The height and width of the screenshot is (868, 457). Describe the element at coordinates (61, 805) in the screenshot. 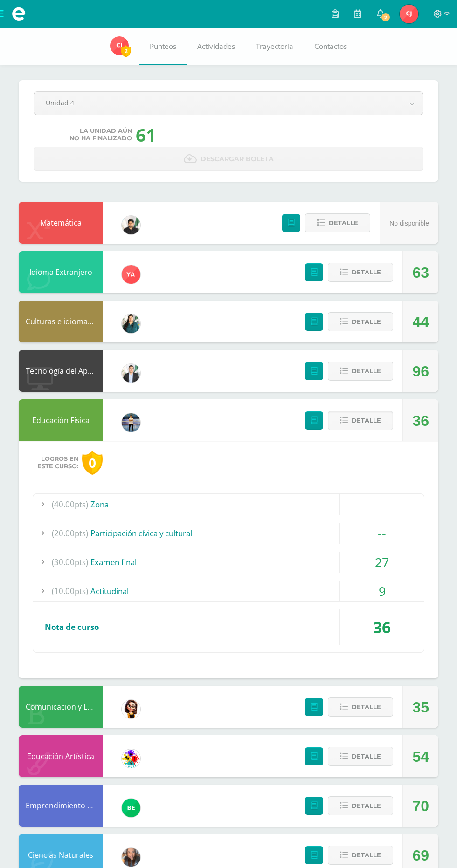

I see `div: Emprendimiento para la Productividad y Desarrollo` at that location.